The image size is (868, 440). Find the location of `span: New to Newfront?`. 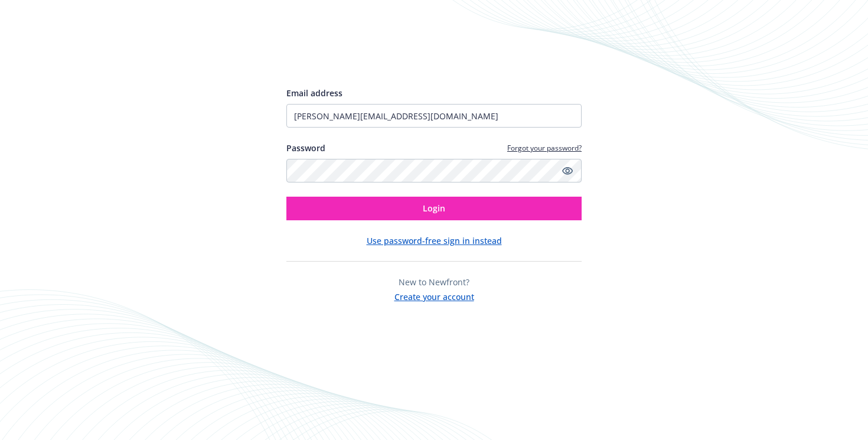

span: New to Newfront? is located at coordinates (434, 282).